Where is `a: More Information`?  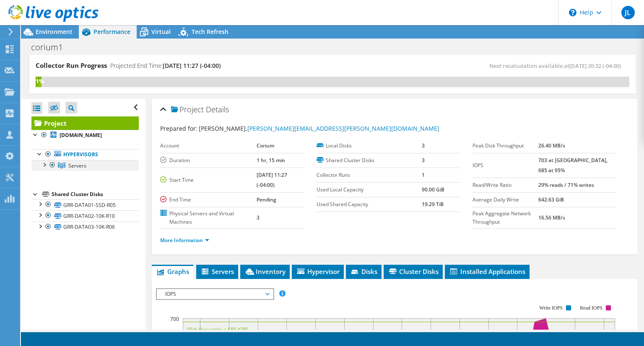 a: More Information is located at coordinates (184, 240).